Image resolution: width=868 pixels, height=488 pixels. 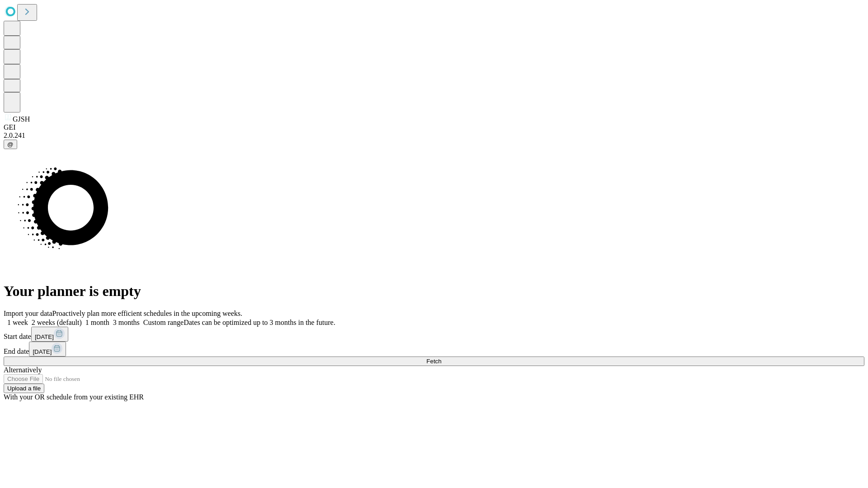 What do you see at coordinates (126, 322) in the screenshot?
I see `span: 3 months` at bounding box center [126, 322].